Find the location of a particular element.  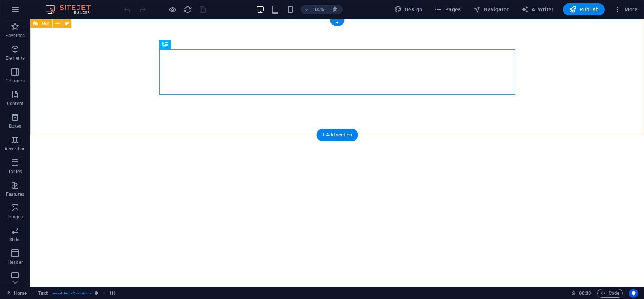

p: Elements is located at coordinates (15, 58).